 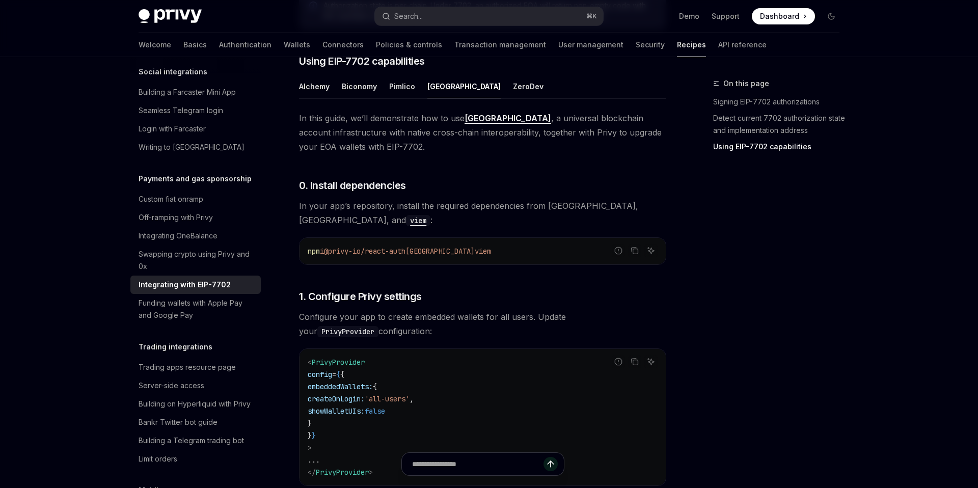 What do you see at coordinates (483, 251) in the screenshot?
I see `span: viem` at bounding box center [483, 251].